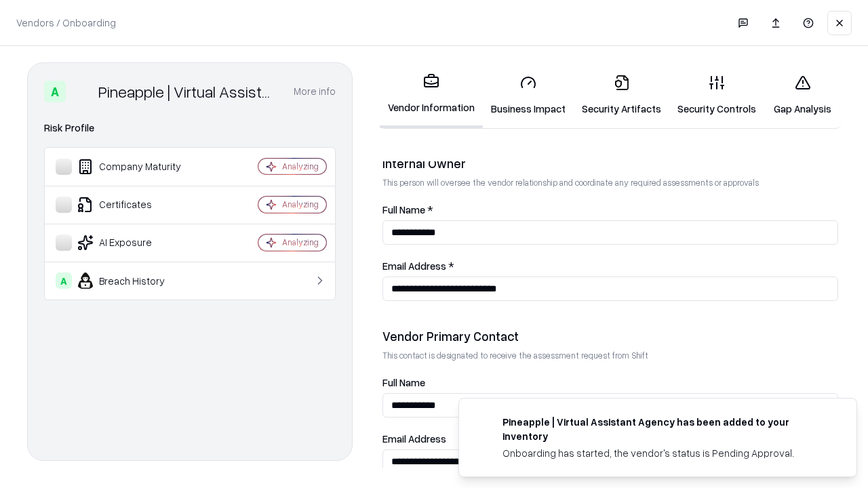 This screenshot has height=488, width=868. What do you see at coordinates (663, 430) in the screenshot?
I see `div: Pineapple | Virtual Assistant Agency has been added to your inventory` at bounding box center [663, 430].